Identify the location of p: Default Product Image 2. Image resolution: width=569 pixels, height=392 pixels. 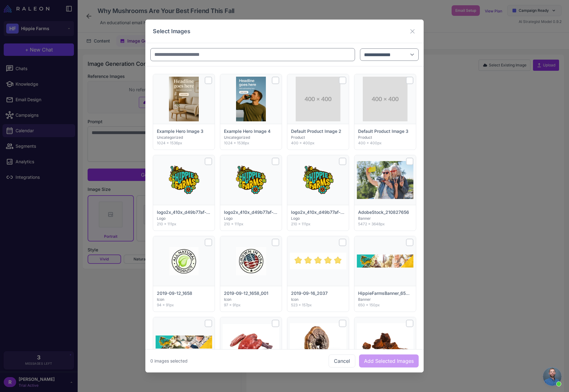
(318, 131).